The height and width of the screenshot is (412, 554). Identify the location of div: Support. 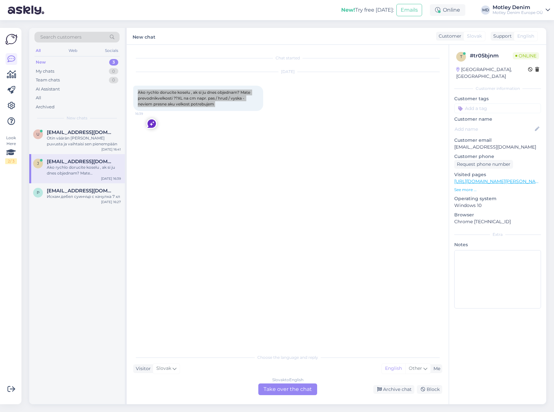
(501, 36).